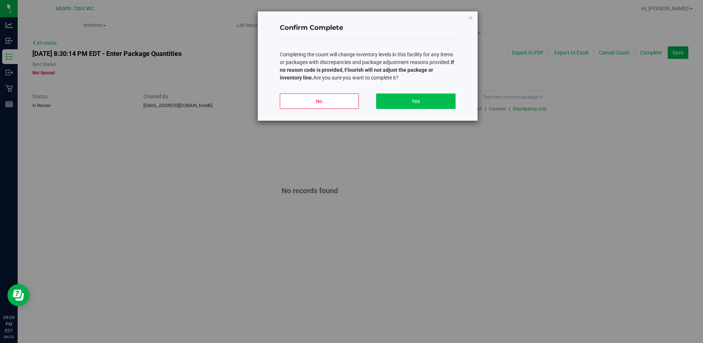 This screenshot has width=703, height=343. Describe the element at coordinates (367, 70) in the screenshot. I see `b: If no reason code is provided, Flourish will not adjust the package or inventory line.` at that location.